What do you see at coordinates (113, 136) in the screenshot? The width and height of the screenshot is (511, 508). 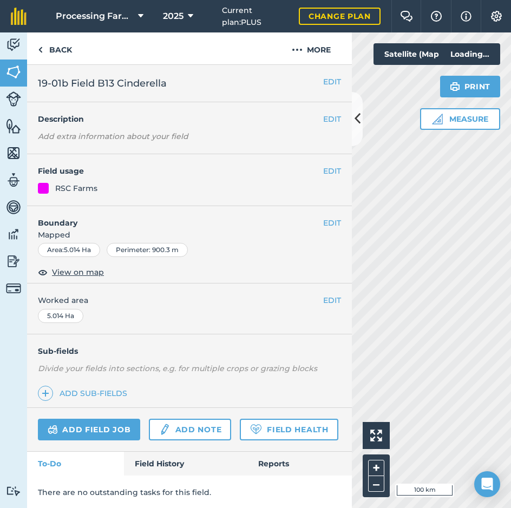 I see `em: Add extra information about your field` at bounding box center [113, 136].